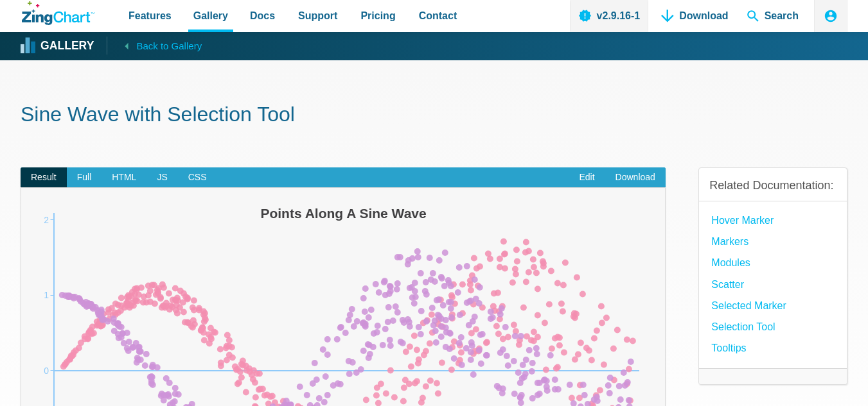  What do you see at coordinates (84, 178) in the screenshot?
I see `span: Full` at bounding box center [84, 178].